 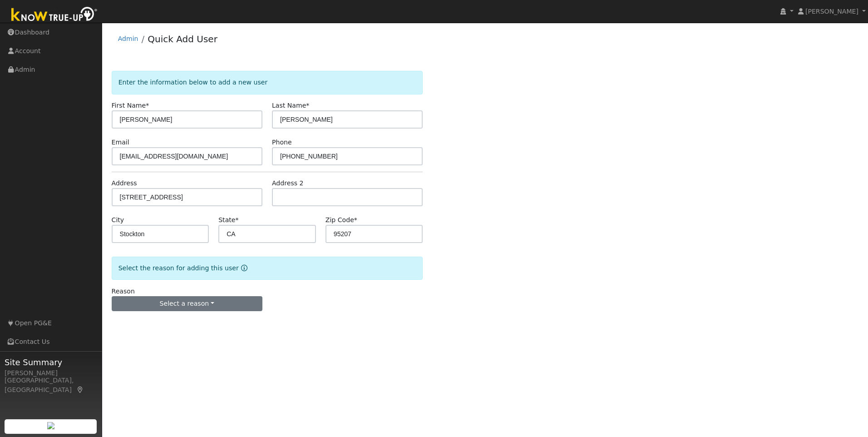 What do you see at coordinates (267, 267) in the screenshot?
I see `div: Select the reason for adding this user` at bounding box center [267, 267].